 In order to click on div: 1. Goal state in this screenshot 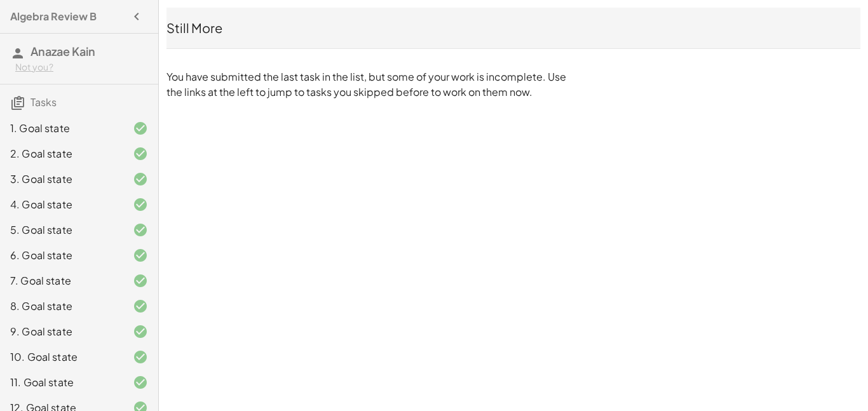, I will do `click(61, 128)`.